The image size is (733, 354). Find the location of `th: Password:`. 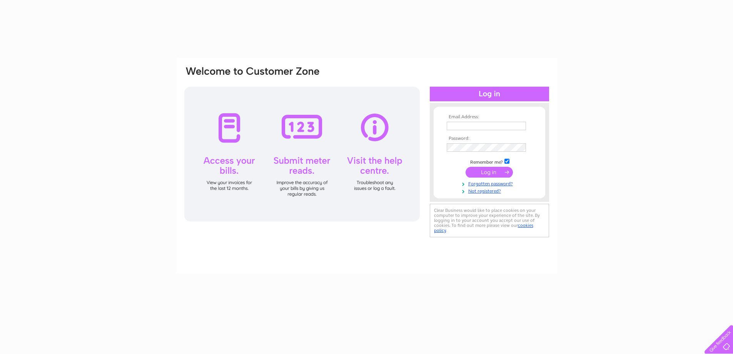

th: Password: is located at coordinates (489, 139).